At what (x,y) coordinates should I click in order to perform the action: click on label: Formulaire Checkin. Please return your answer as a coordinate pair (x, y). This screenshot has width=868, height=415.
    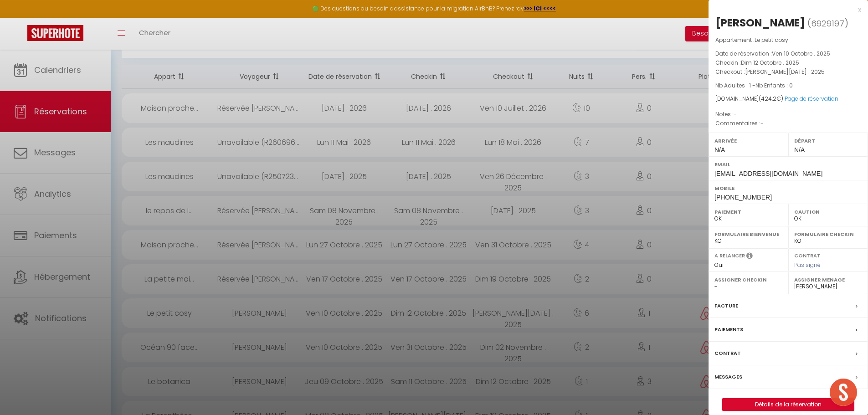
    Looking at the image, I should click on (828, 234).